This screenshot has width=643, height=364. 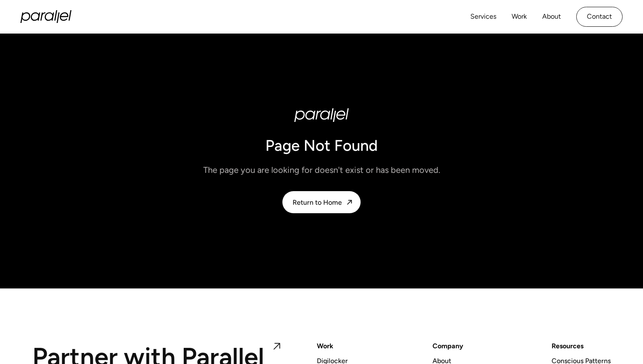 What do you see at coordinates (46, 16) in the screenshot?
I see `a: home` at bounding box center [46, 16].